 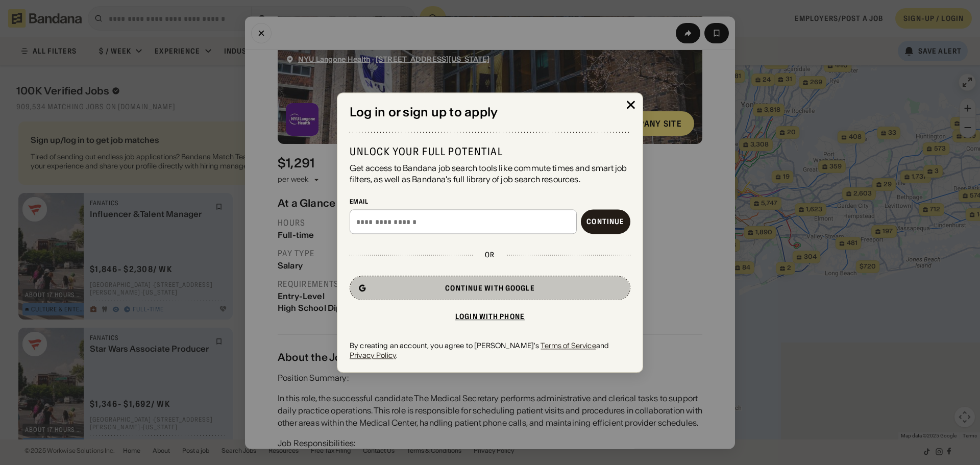 I want to click on div: Continue with Google, so click(x=489, y=289).